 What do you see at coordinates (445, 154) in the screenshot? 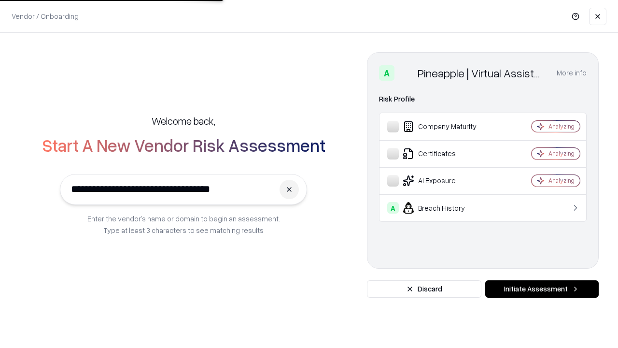
I see `div: Certificates` at bounding box center [445, 154].